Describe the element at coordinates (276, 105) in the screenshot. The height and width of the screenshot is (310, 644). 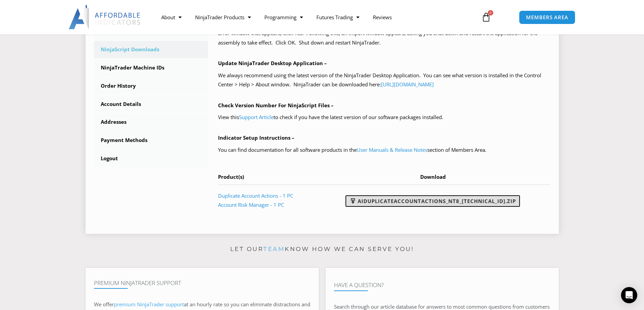
I see `b: Check Version Number For NinjaScript Files –` at that location.